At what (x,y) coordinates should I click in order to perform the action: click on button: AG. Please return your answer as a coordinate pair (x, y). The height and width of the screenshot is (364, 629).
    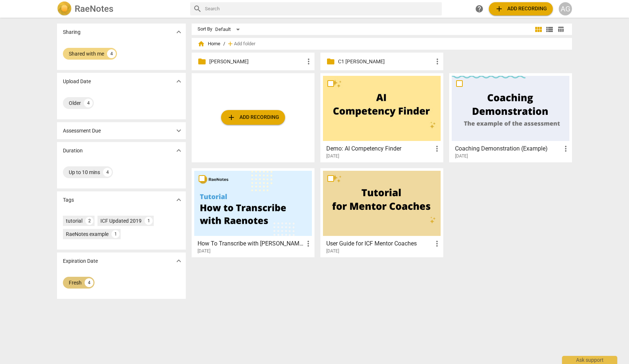
    Looking at the image, I should click on (565, 9).